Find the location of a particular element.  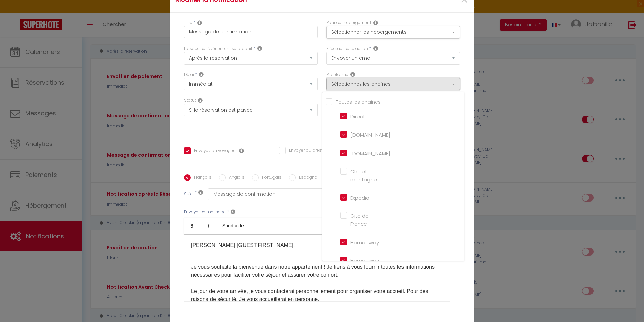

i: Action Channel is located at coordinates (353, 74).